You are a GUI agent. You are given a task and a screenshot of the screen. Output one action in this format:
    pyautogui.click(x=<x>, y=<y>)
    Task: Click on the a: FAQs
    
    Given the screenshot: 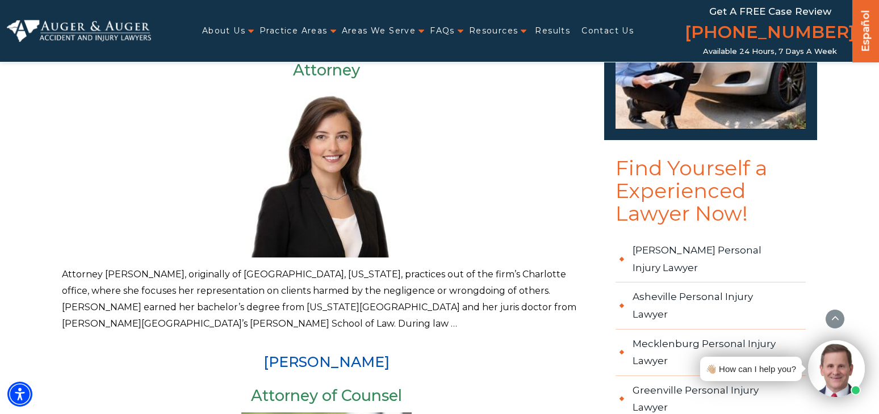 What is the action you would take?
    pyautogui.click(x=442, y=31)
    